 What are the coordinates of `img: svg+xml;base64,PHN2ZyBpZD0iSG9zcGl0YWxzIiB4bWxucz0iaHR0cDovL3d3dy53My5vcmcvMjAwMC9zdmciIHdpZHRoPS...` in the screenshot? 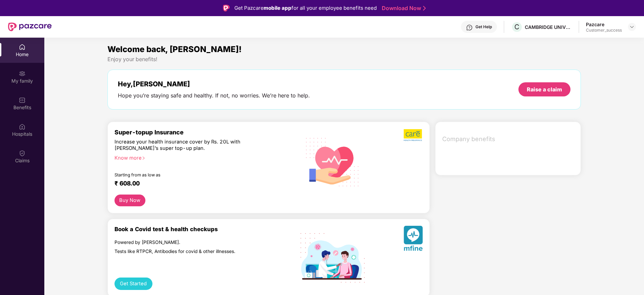 It's located at (22, 127).